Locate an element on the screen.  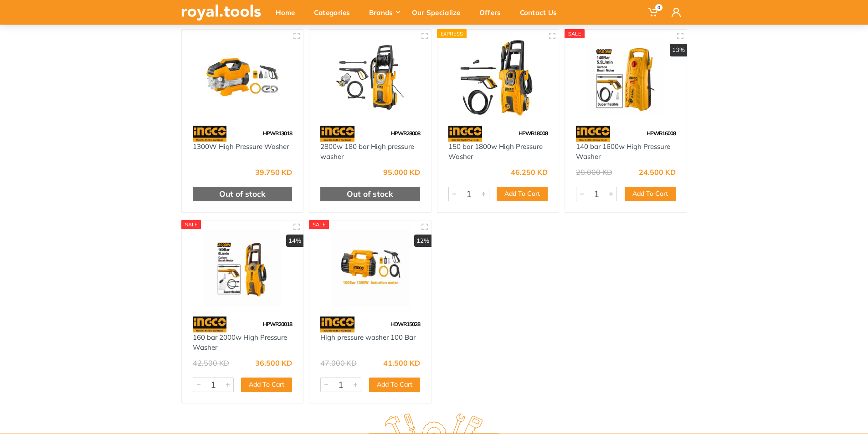
span: HDWR15028 is located at coordinates (405, 324).